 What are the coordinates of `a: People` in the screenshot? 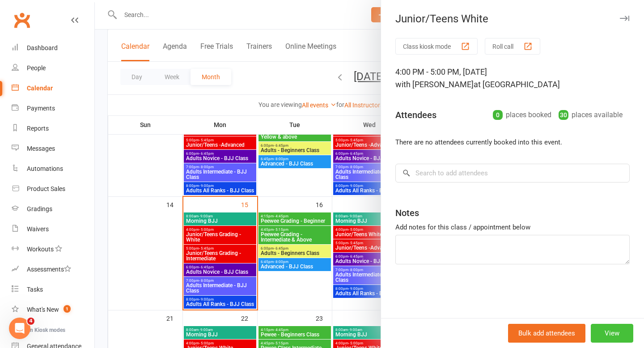 It's located at (53, 68).